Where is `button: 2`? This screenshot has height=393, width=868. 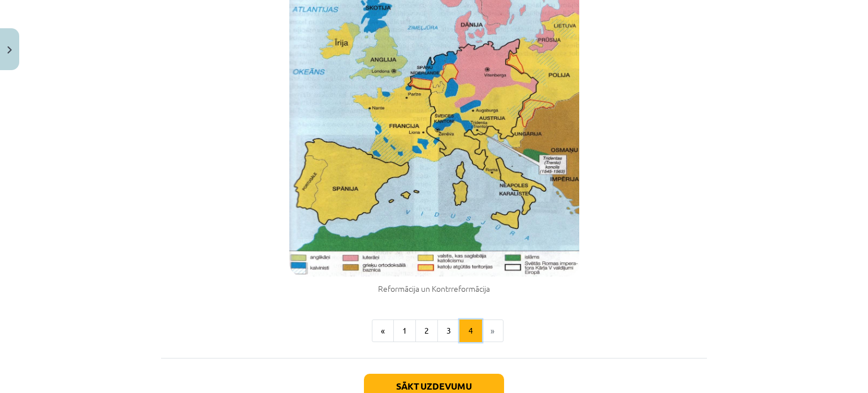 button: 2 is located at coordinates (426, 331).